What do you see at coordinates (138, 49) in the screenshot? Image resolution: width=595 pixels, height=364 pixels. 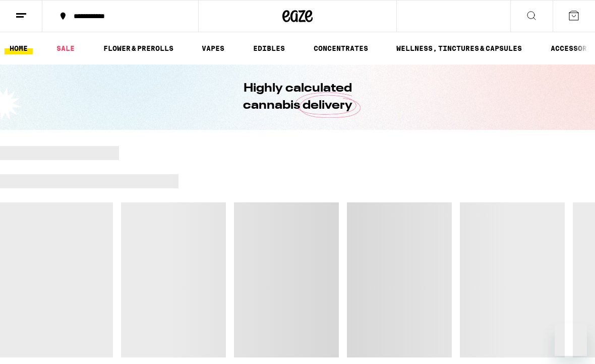 I see `a: FLOWER & PREROLLS` at bounding box center [138, 49].